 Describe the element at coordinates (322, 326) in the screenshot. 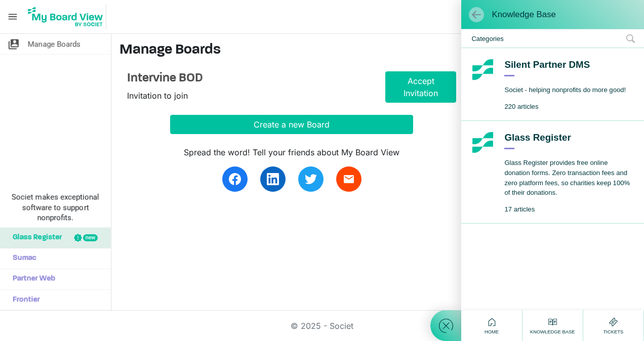

I see `a: © 2025 - Societ` at that location.